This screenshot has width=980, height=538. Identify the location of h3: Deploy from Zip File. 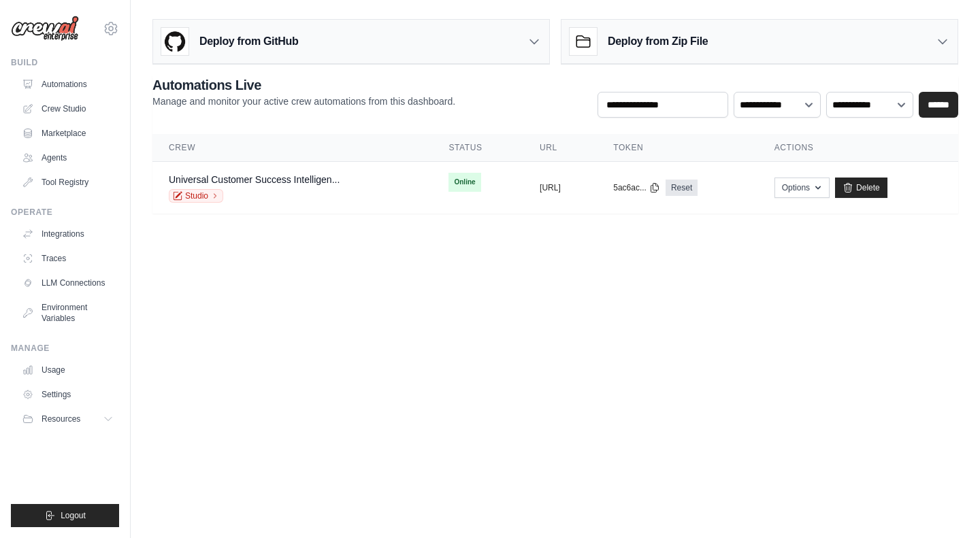
(658, 41).